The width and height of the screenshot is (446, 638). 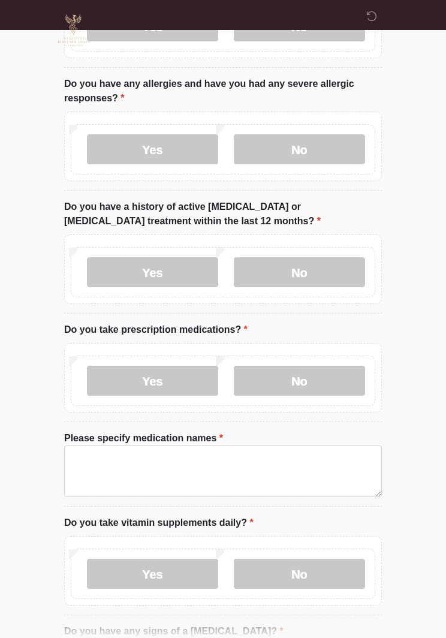 What do you see at coordinates (143, 439) in the screenshot?
I see `label: Please specify medication names` at bounding box center [143, 439].